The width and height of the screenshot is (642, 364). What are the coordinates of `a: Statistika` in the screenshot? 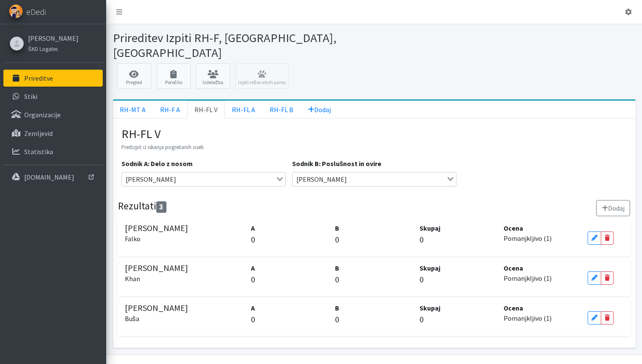 It's located at (53, 151).